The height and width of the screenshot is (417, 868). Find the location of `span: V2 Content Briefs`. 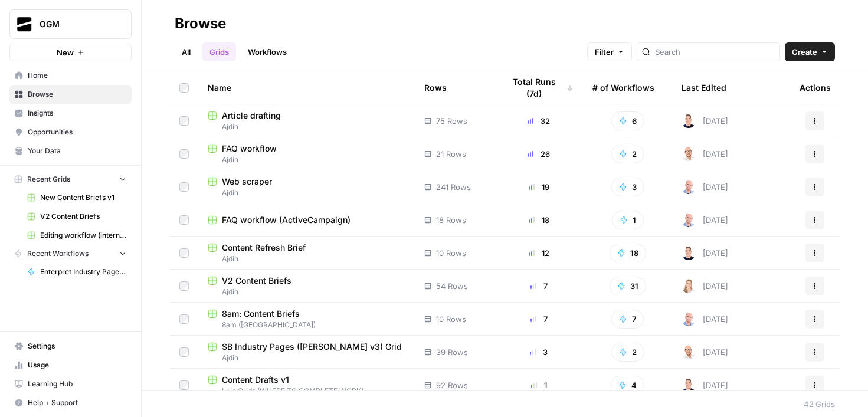

span: V2 Content Briefs is located at coordinates (83, 216).